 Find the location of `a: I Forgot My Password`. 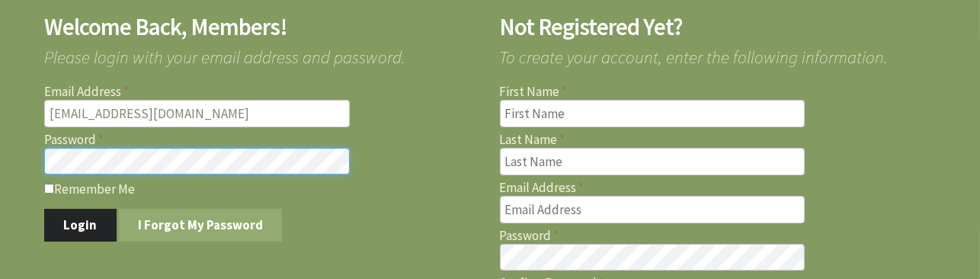

a: I Forgot My Password is located at coordinates (201, 224).